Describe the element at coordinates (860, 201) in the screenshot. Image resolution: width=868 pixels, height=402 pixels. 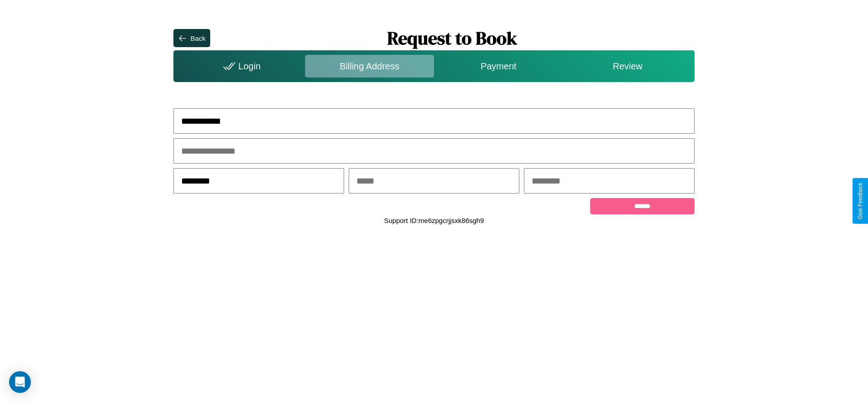
I see `div: Give Feedback` at that location.